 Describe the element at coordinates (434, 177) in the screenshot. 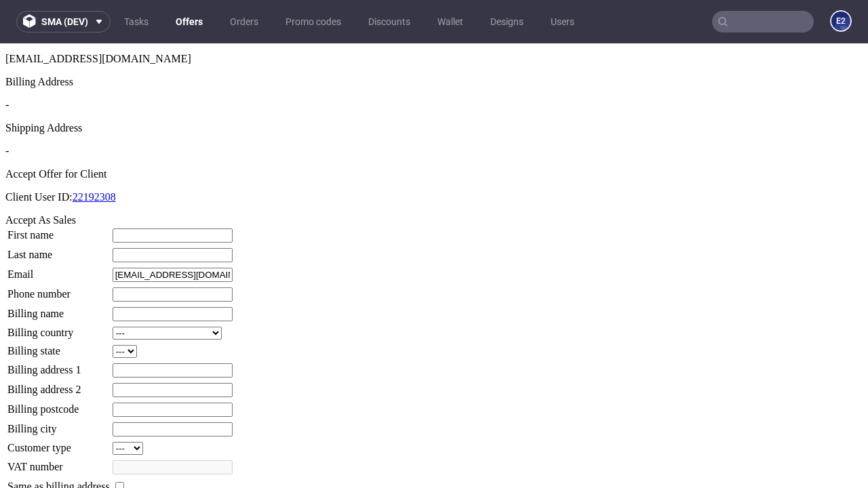

I see `div: Accept As Sales` at that location.